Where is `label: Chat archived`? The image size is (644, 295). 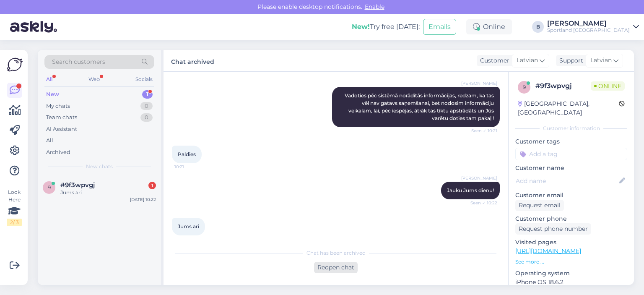
label: Chat archived is located at coordinates (192, 60).